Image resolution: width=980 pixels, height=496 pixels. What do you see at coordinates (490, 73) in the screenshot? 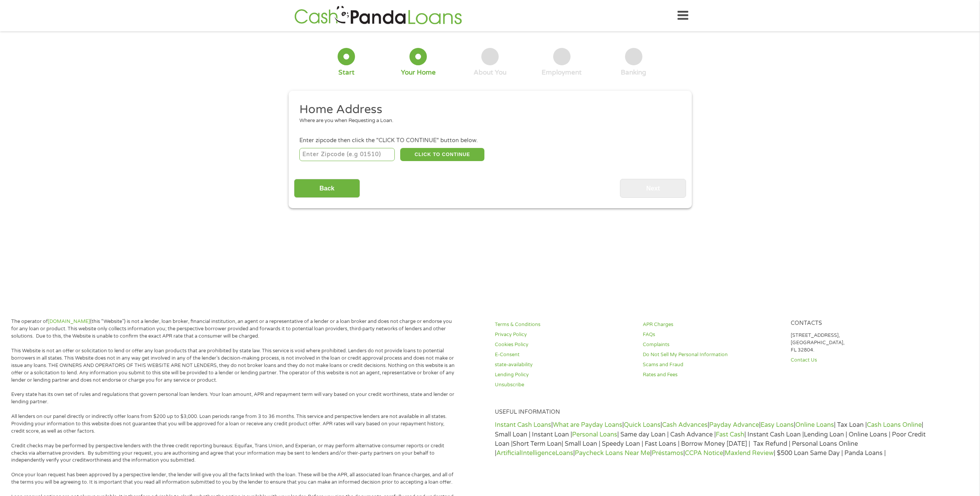
I see `div: About You` at bounding box center [490, 73].